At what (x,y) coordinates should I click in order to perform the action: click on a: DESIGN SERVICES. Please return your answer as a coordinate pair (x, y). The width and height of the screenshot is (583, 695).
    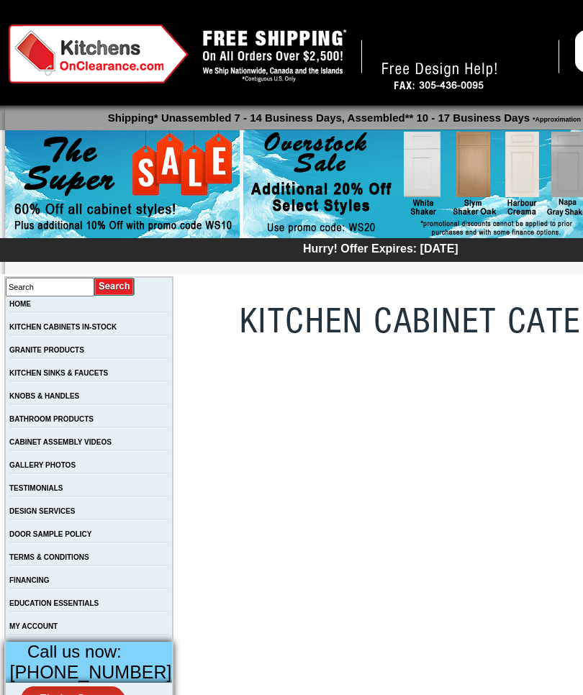
    Looking at the image, I should click on (42, 511).